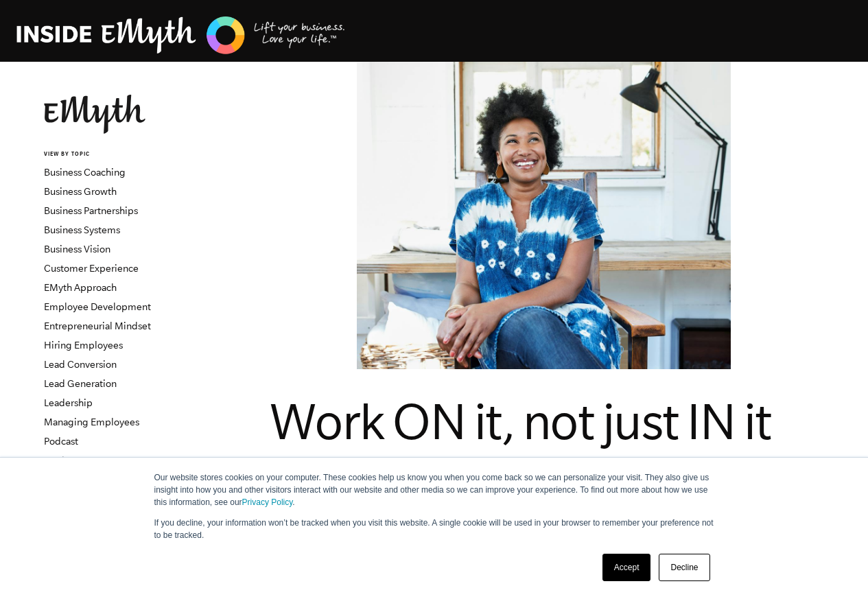 The height and width of the screenshot is (599, 868). I want to click on a: Accept, so click(626, 568).